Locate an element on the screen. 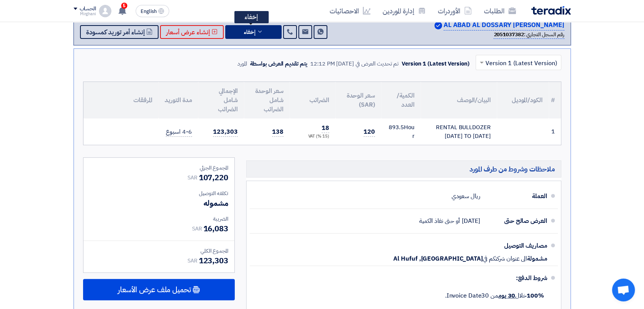  u: 30 يوم is located at coordinates (507, 295).